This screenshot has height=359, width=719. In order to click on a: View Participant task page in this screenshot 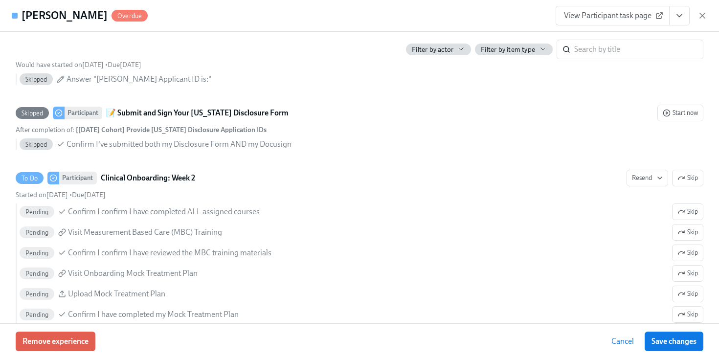, I will do `click(613, 16)`.